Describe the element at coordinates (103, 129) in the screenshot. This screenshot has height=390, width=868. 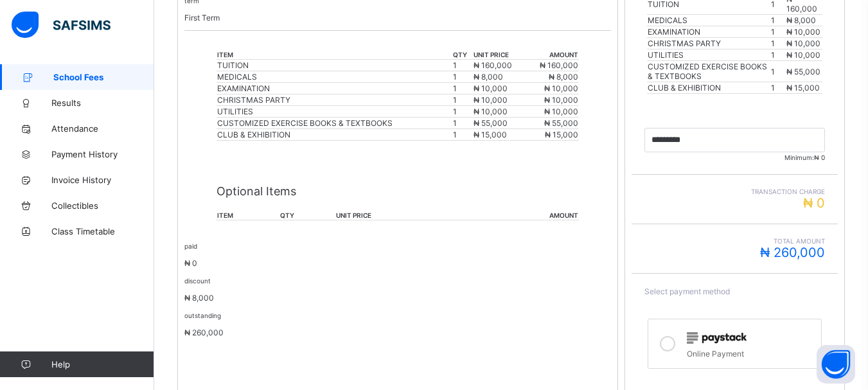
I see `span: Attendance` at that location.